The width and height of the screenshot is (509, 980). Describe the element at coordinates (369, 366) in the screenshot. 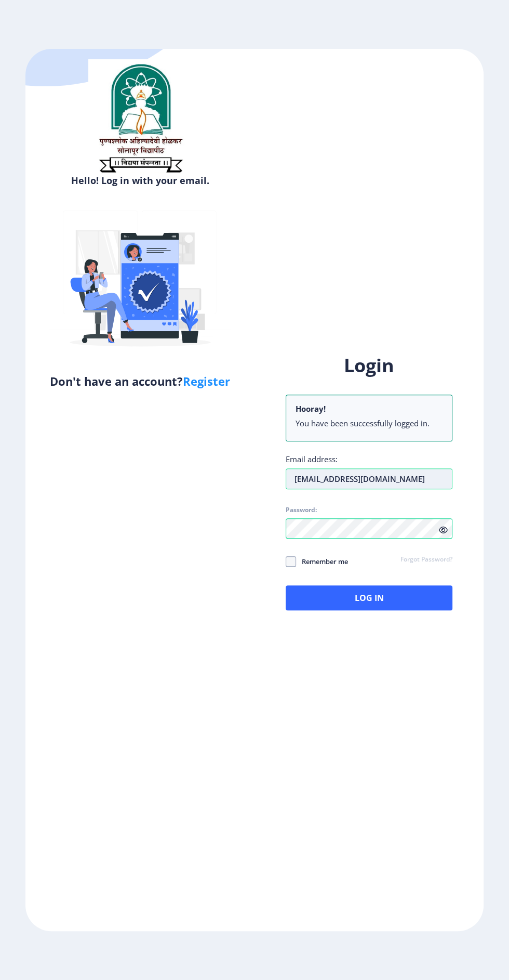

I see `h1: Login` at that location.